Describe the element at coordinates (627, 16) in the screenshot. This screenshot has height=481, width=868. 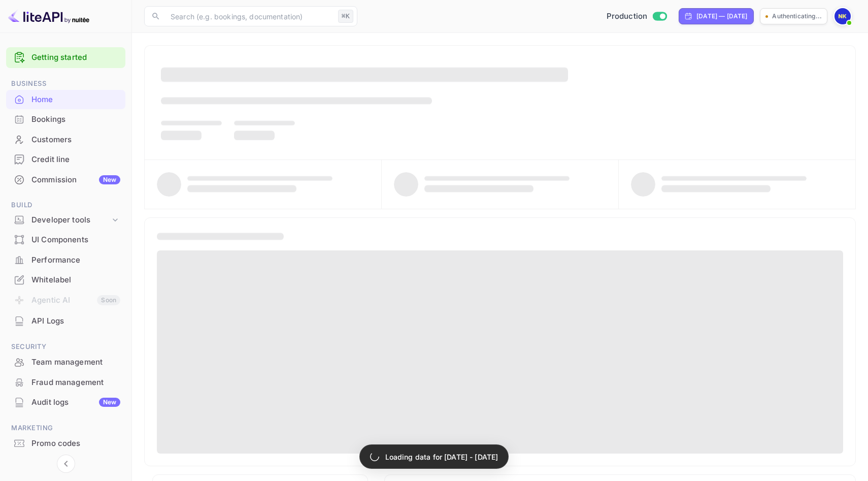
I see `span: Production` at that location.